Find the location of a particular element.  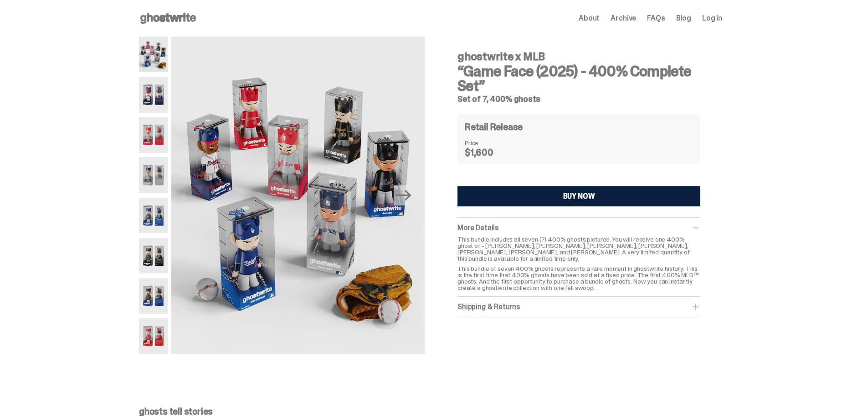

h4: Retail Release is located at coordinates (494, 127).